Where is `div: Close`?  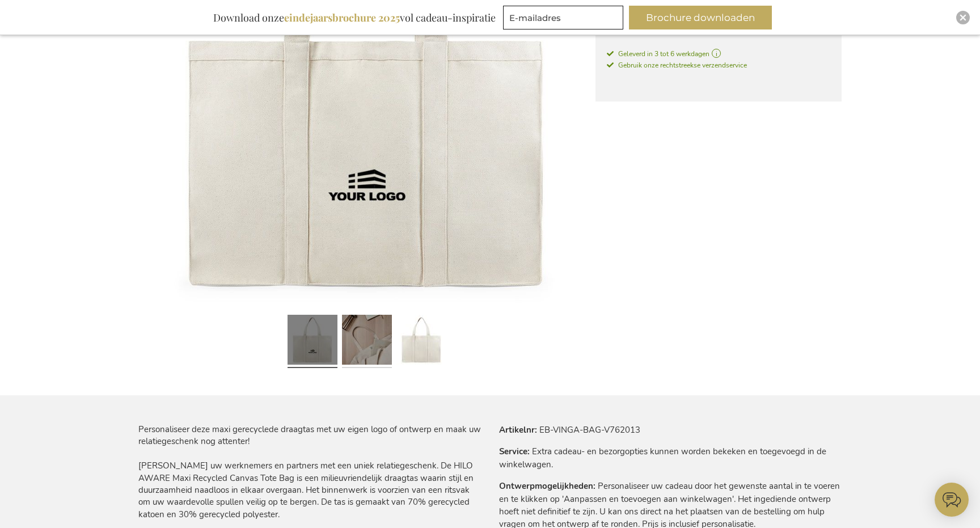
div: Close is located at coordinates (962, 18).